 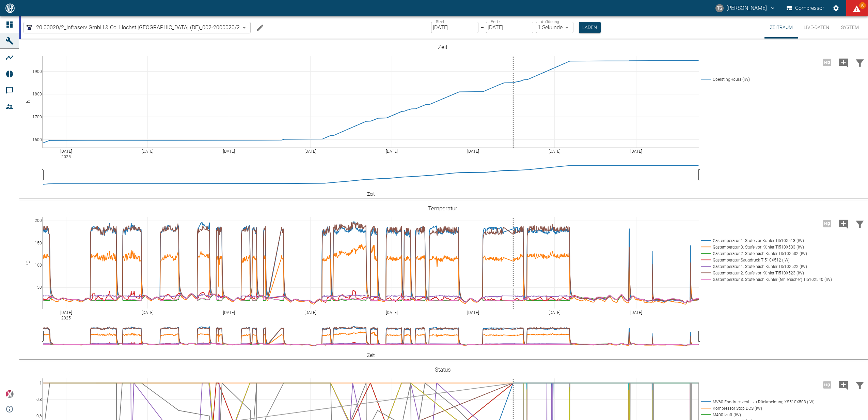 I want to click on img: Xplore Logo, so click(x=9, y=394).